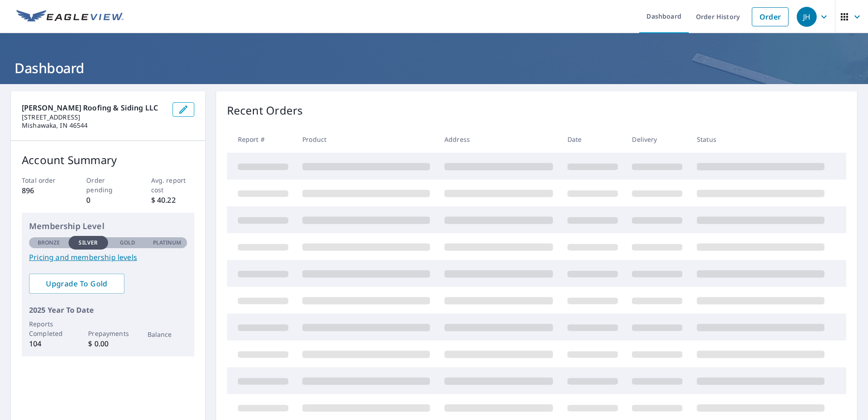  Describe the element at coordinates (48, 329) in the screenshot. I see `p: Reports Completed` at that location.